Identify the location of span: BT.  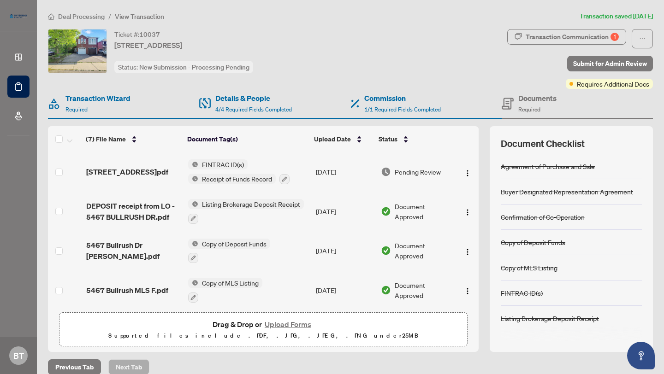
(18, 356).